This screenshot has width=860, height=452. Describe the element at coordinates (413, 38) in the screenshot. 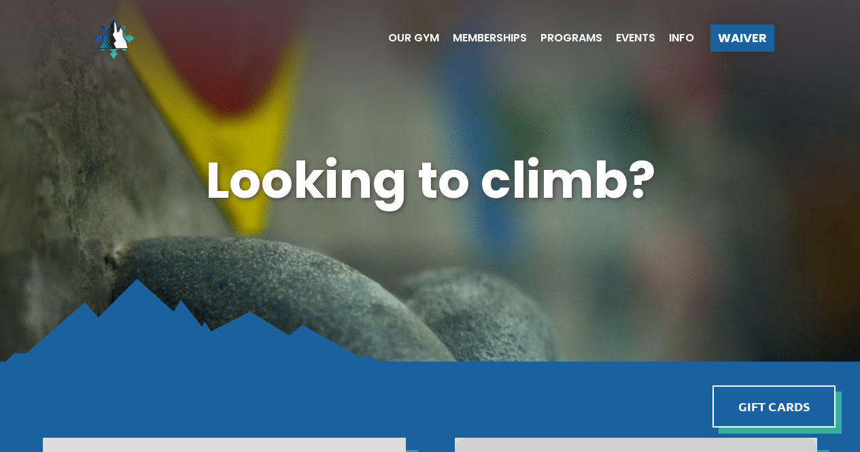

I see `span: Our Gym` at that location.